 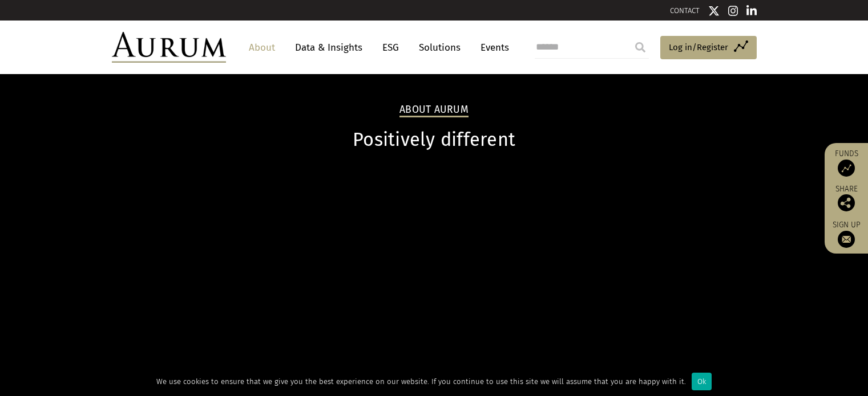 What do you see at coordinates (702, 381) in the screenshot?
I see `div: Ok` at bounding box center [702, 381].